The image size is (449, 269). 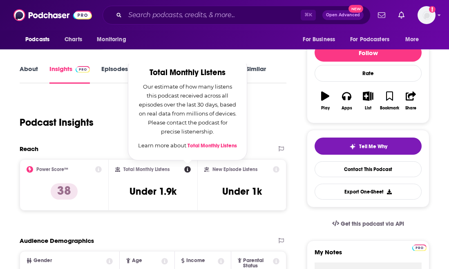 What do you see at coordinates (188, 145) in the screenshot?
I see `p: Learn more about` at bounding box center [188, 145].